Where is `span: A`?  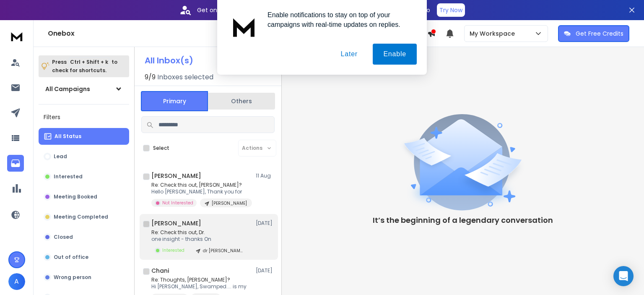
span: A is located at coordinates (17, 282).